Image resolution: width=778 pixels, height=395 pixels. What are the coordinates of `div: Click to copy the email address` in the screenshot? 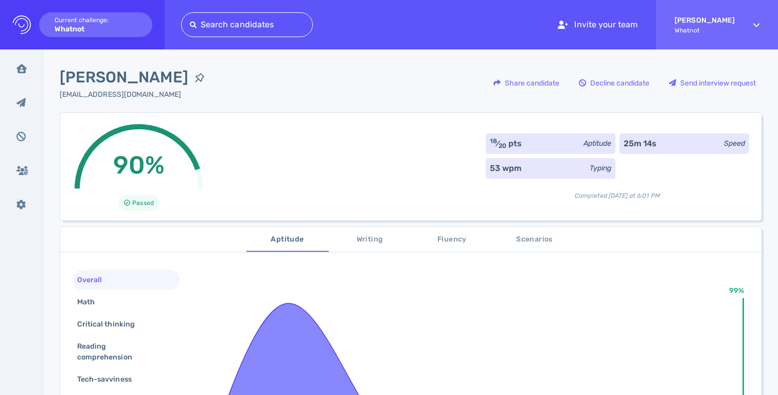 It's located at (135, 94).